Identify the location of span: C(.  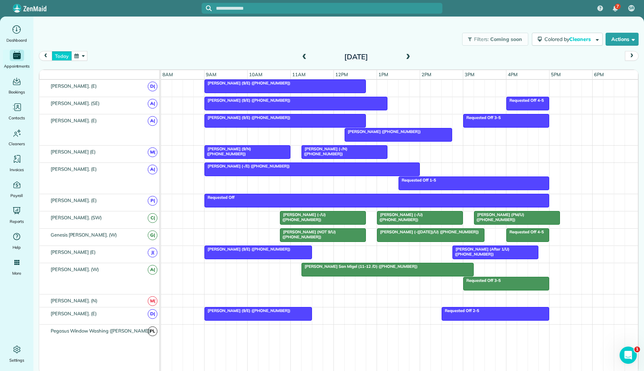
(152, 218).